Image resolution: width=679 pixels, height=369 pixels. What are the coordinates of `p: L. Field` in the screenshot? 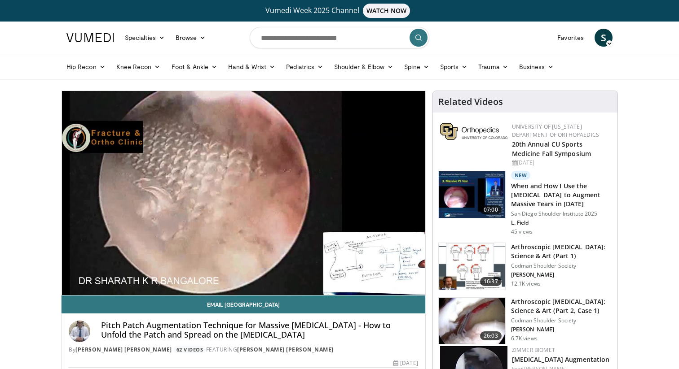 It's located at (561, 223).